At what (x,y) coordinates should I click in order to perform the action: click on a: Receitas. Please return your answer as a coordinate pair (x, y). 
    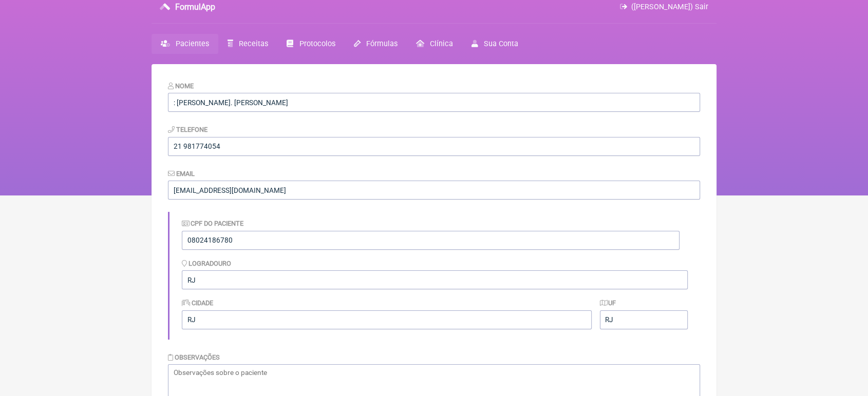
    Looking at the image, I should click on (247, 44).